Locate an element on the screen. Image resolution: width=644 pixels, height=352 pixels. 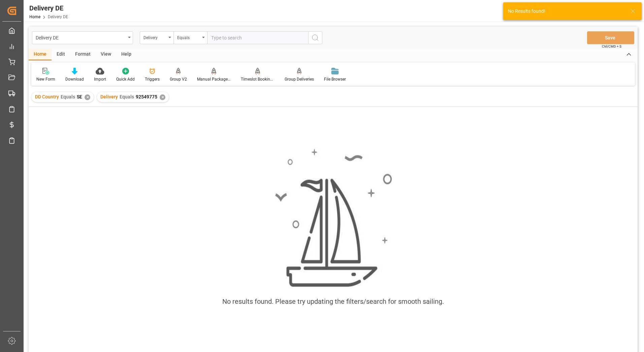
div: Home is located at coordinates (40, 55).